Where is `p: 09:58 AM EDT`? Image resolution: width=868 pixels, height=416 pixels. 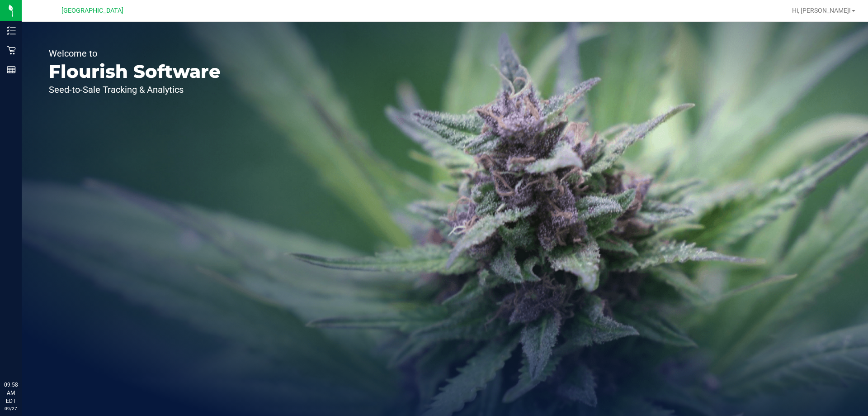
p: 09:58 AM EDT is located at coordinates (11, 393).